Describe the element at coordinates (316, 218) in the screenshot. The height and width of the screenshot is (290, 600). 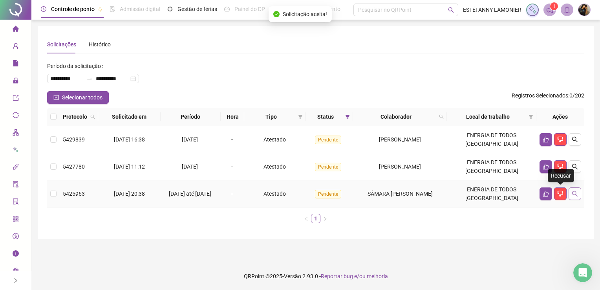
I see `li: 1` at that location.